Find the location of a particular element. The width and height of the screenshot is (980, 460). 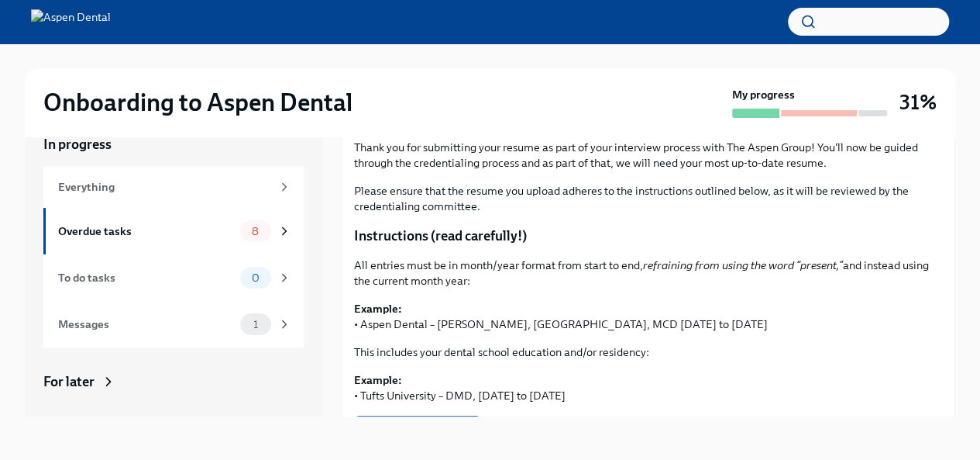

span: 1 is located at coordinates (256, 324).